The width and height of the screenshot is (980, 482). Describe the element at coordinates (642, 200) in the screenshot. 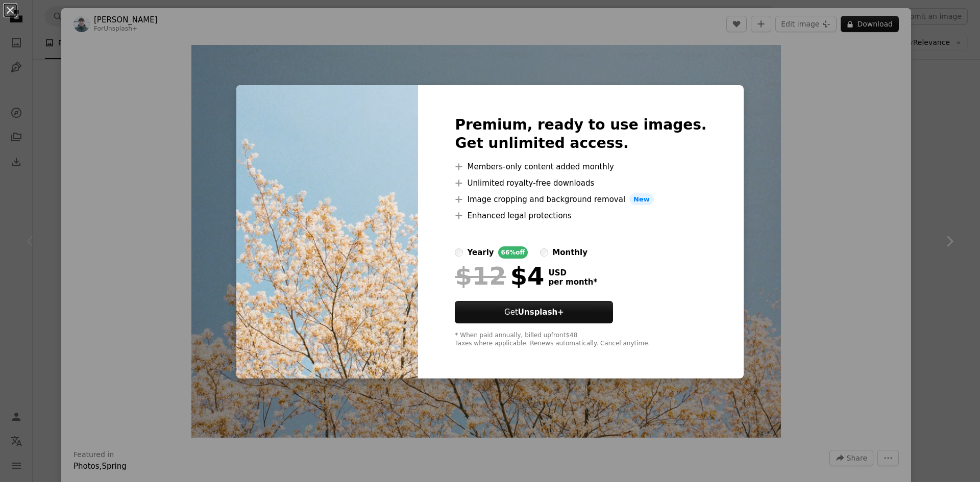

I see `span: New` at that location.